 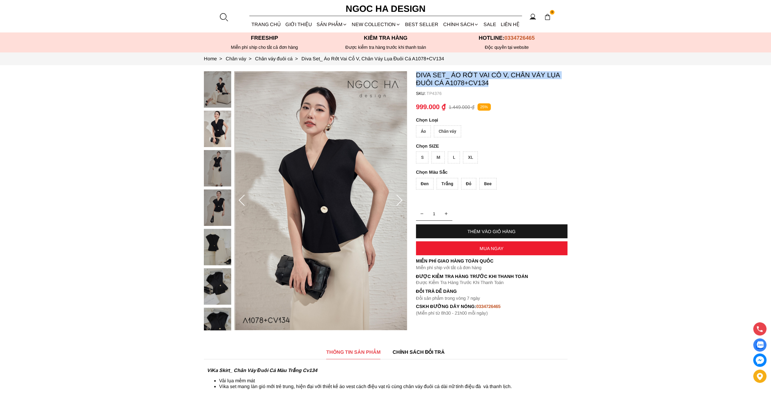 I want to click on a: Display image, so click(x=760, y=345).